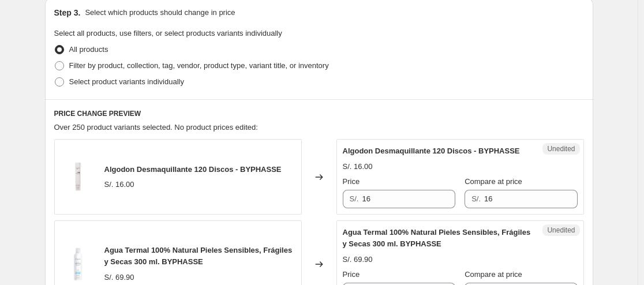 The image size is (644, 285). I want to click on h6: PRICE CHANGE PREVIEW, so click(319, 113).